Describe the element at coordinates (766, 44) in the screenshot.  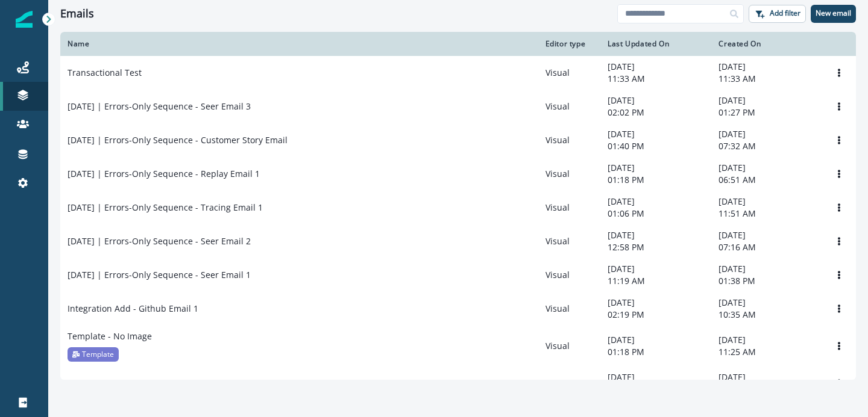
I see `div: Created On` at that location.